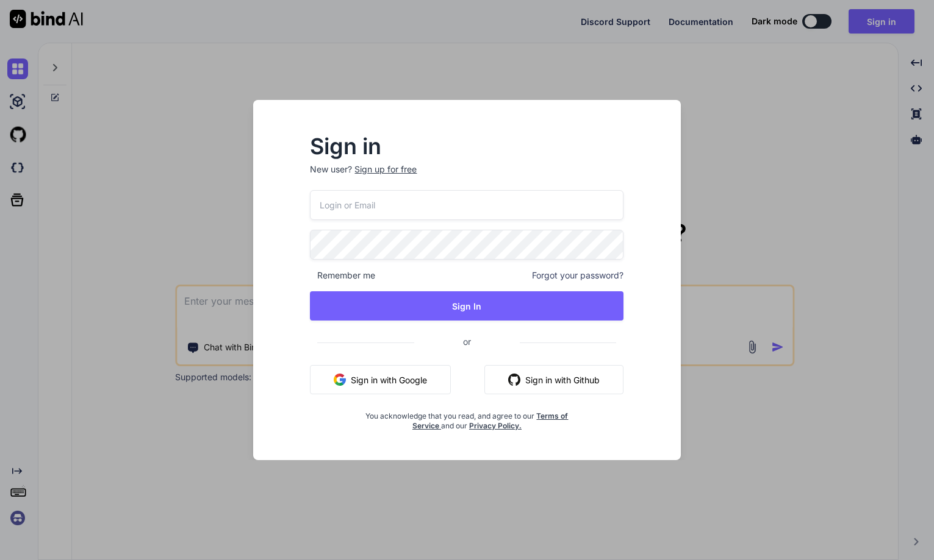 This screenshot has width=934, height=560. What do you see at coordinates (340, 380) in the screenshot?
I see `img: google` at bounding box center [340, 380].